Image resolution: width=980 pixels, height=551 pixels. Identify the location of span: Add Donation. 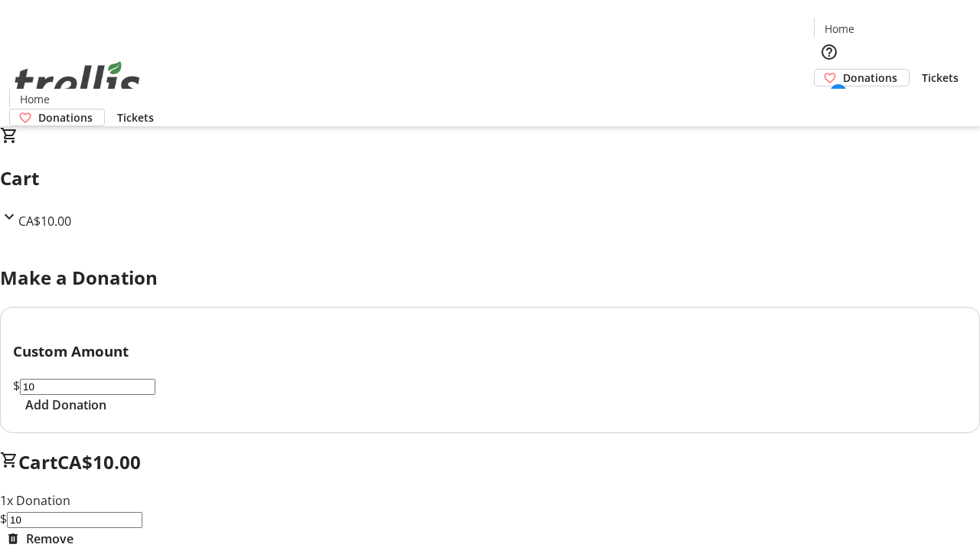
(66, 405).